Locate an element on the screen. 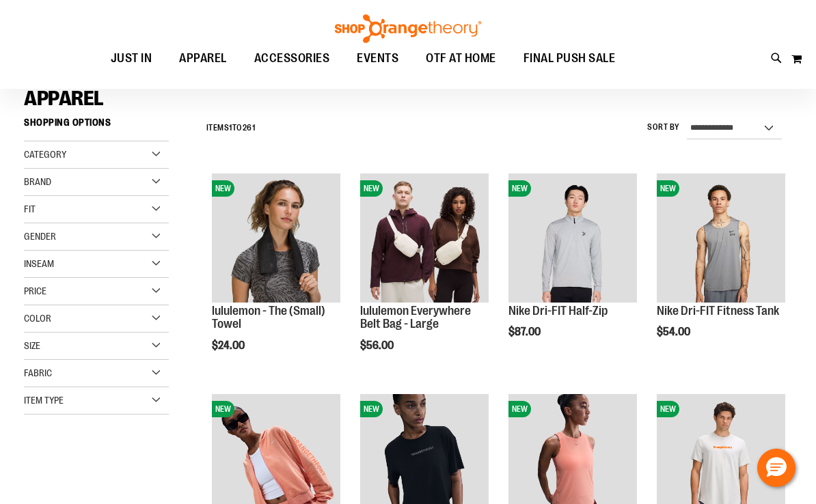 The image size is (816, 504). span: OTF AT HOME is located at coordinates (460, 58).